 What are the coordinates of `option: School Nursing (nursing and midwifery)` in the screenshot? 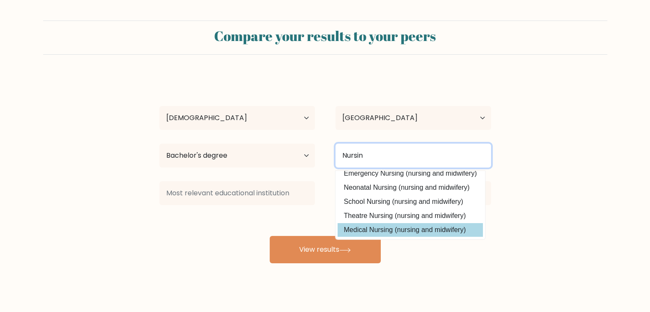 It's located at (410, 202).